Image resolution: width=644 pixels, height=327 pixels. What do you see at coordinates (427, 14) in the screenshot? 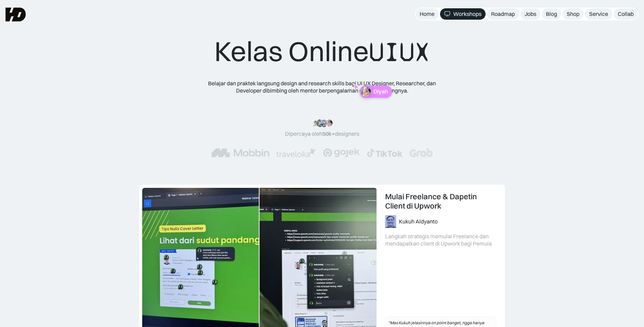
I see `div: Home` at bounding box center [427, 14].